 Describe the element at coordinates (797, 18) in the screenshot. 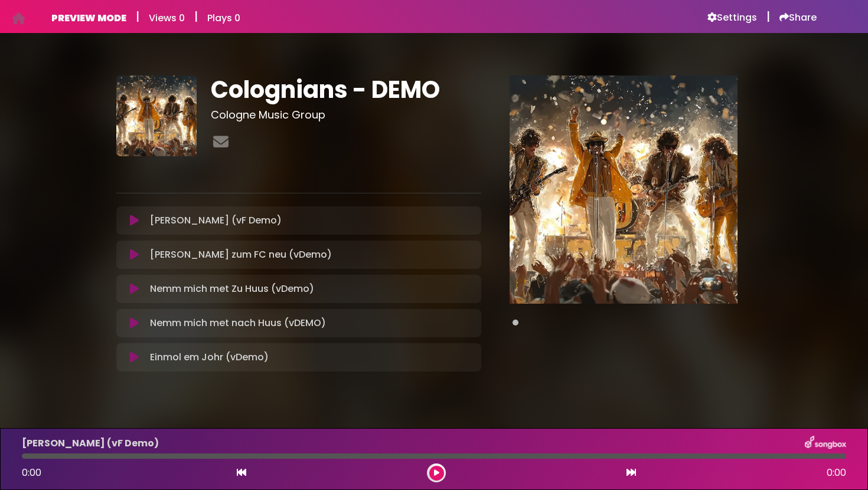

I see `a: Share` at that location.